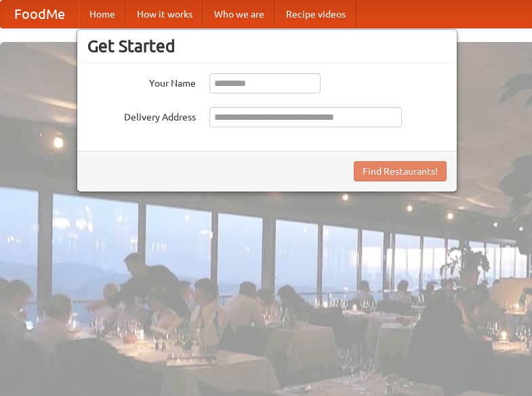  Describe the element at coordinates (141, 115) in the screenshot. I see `label: Delivery Address` at that location.